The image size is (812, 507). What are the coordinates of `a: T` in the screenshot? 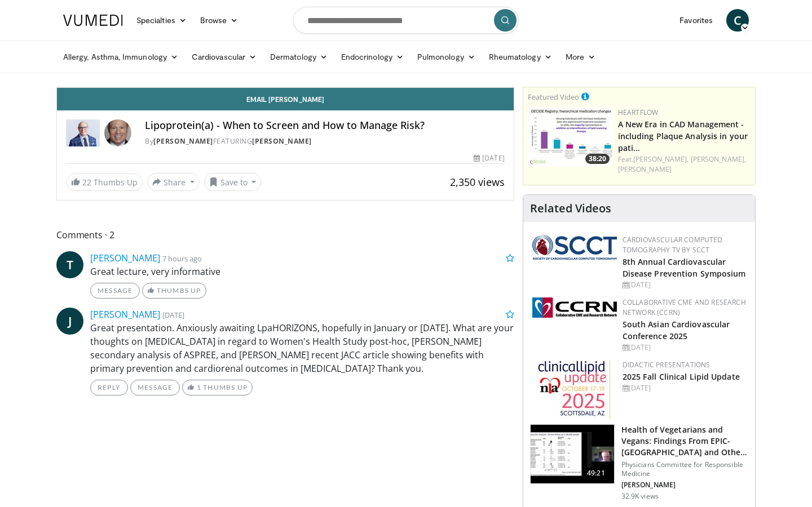 It's located at (70, 265).